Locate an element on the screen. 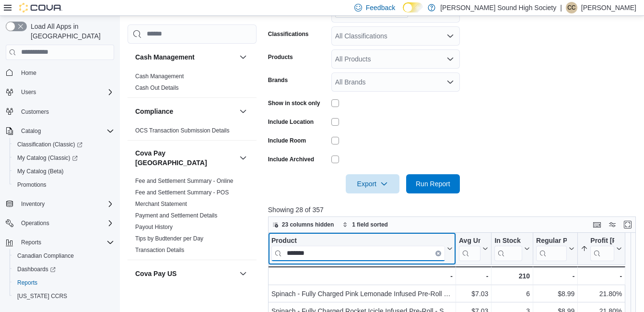 The width and height of the screenshot is (644, 312). label: Products is located at coordinates (280, 57).